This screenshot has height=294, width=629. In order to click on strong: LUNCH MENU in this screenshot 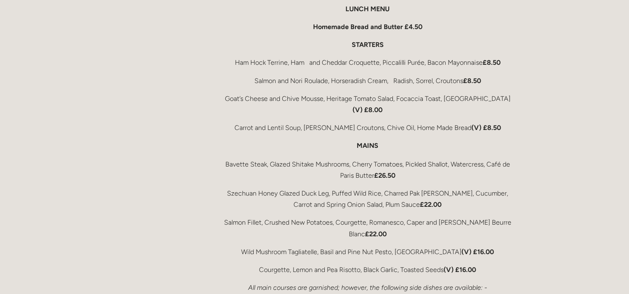, I will do `click(367, 9)`.